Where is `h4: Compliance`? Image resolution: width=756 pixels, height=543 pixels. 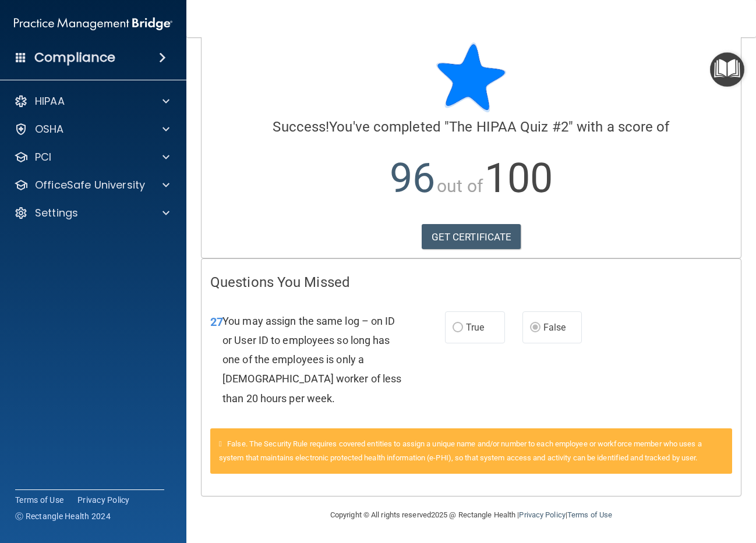
h4: Compliance is located at coordinates (74, 57).